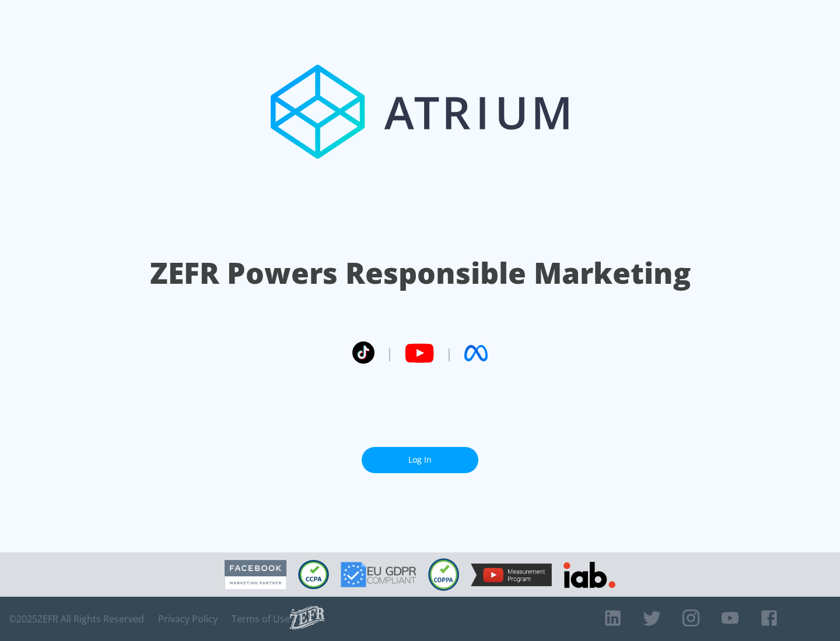 The width and height of the screenshot is (840, 641). I want to click on a: Privacy Policy, so click(188, 619).